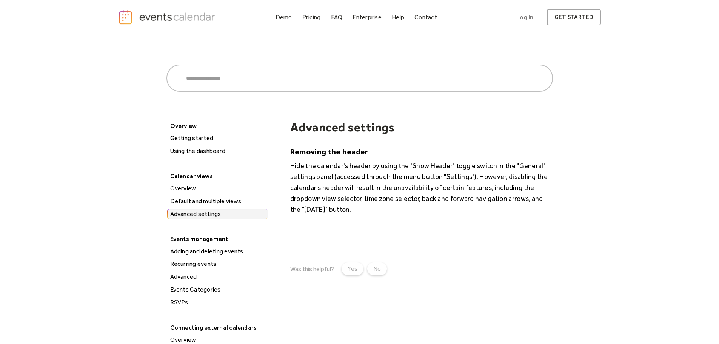 The image size is (719, 344). What do you see at coordinates (311, 17) in the screenshot?
I see `div: Pricing` at bounding box center [311, 17].